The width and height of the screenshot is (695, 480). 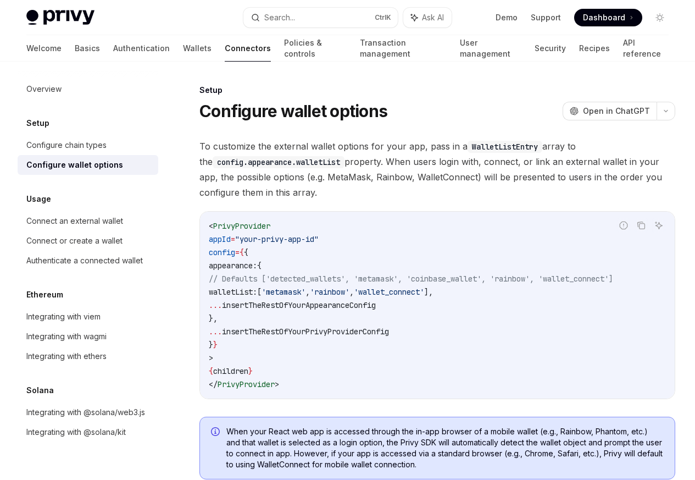 I want to click on div: Search..., so click(x=280, y=18).